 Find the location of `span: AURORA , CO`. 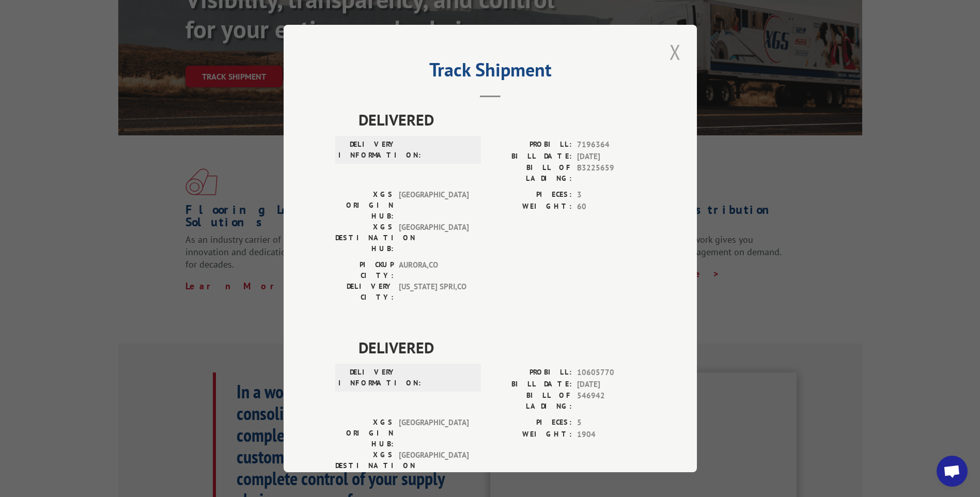

span: AURORA , CO is located at coordinates (434, 270).